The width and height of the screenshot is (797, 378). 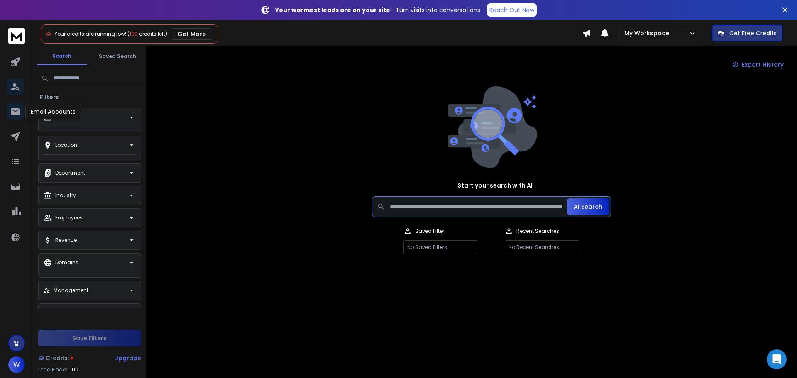 I want to click on p: Employees, so click(x=69, y=218).